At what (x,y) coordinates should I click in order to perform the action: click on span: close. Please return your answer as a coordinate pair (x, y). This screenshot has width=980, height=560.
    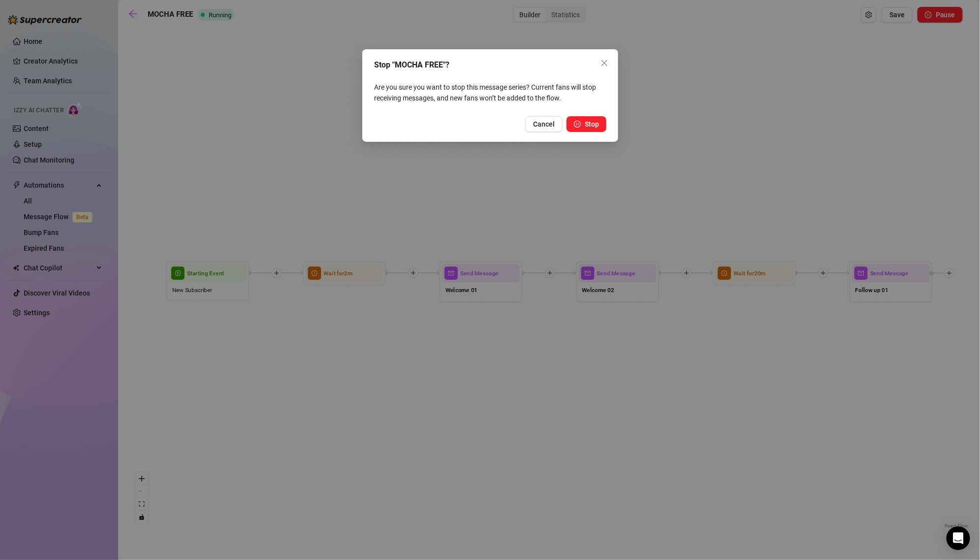
    Looking at the image, I should click on (604, 63).